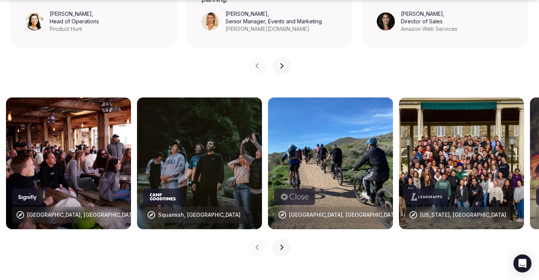 The height and width of the screenshot is (280, 539). What do you see at coordinates (429, 29) in the screenshot?
I see `div: Amazon Web Services` at bounding box center [429, 29].